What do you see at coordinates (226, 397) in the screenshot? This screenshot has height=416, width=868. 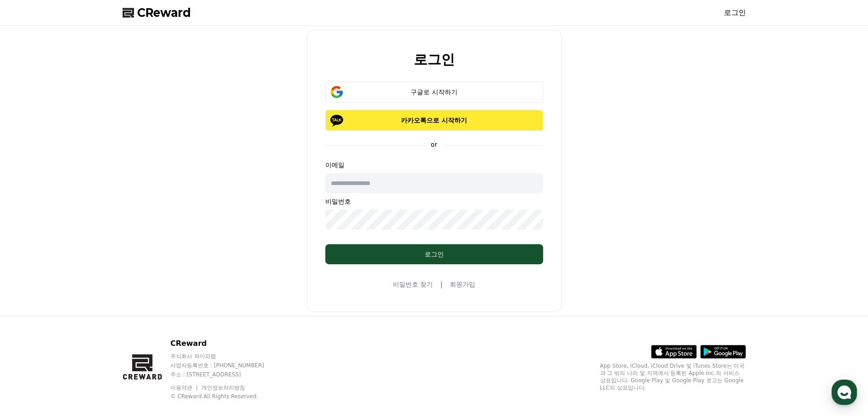 I see `p: © CReward All Rights Reserved.` at bounding box center [226, 397].